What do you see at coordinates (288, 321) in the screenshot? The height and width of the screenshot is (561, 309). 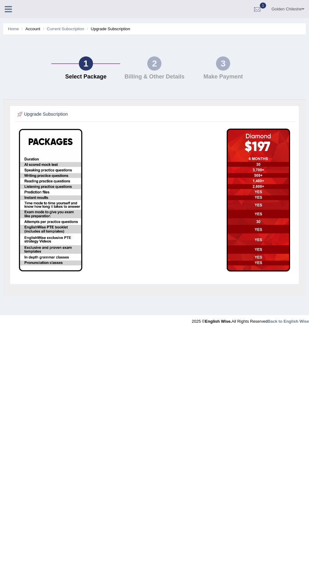 I see `a: Back to English Wise` at bounding box center [288, 321].